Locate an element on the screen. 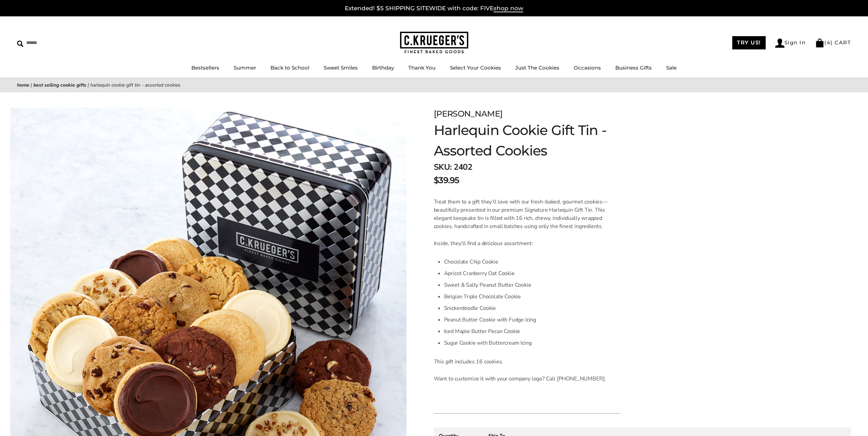  li: Chocolate Chip Cookie is located at coordinates (532, 262).